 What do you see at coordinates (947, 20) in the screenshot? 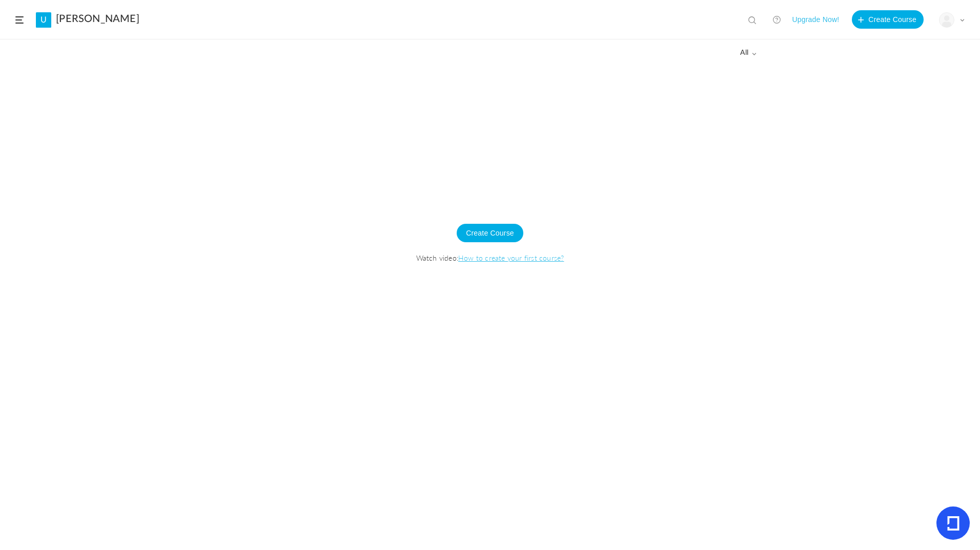
I see `img: user-image.png` at bounding box center [947, 20].